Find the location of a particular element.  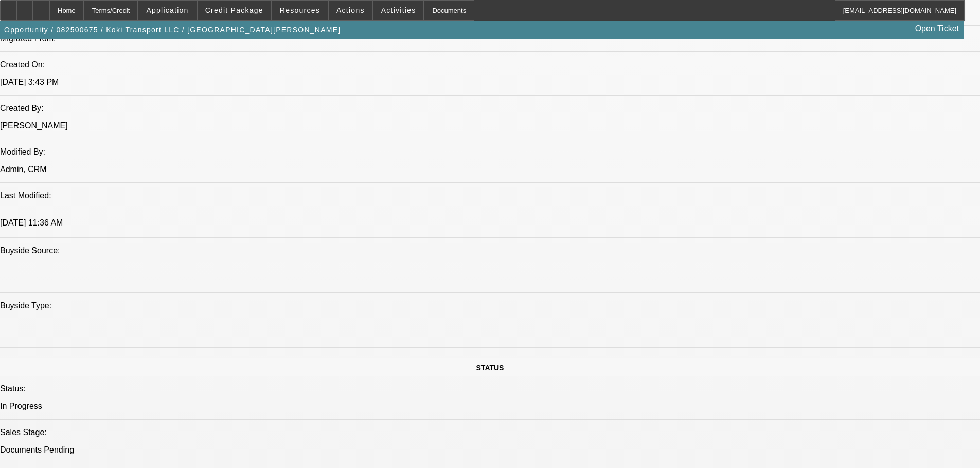

span: Actions is located at coordinates (350, 10).